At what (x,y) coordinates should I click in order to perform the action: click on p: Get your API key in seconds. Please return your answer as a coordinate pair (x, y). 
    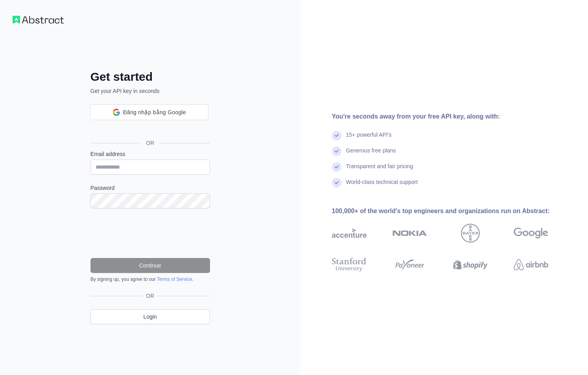
    Looking at the image, I should click on (150, 91).